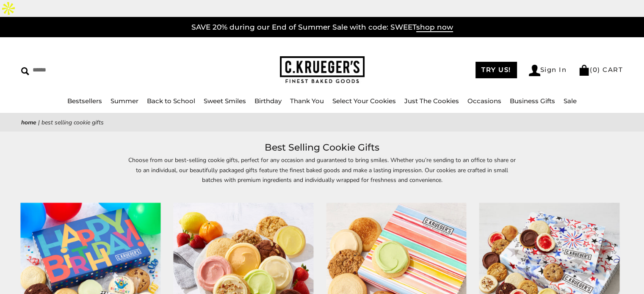  What do you see at coordinates (85, 101) in the screenshot?
I see `a: Bestsellers` at bounding box center [85, 101].